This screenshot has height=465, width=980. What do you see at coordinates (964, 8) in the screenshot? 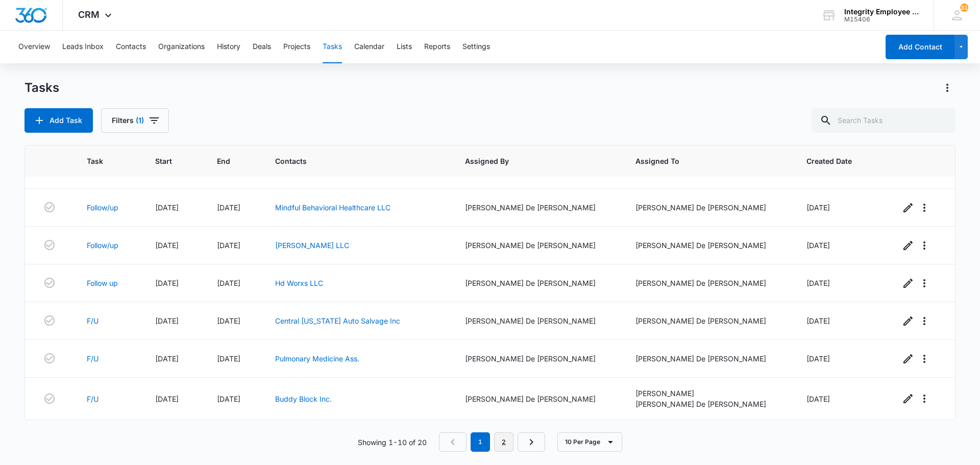
I see `span: 31` at bounding box center [964, 8].